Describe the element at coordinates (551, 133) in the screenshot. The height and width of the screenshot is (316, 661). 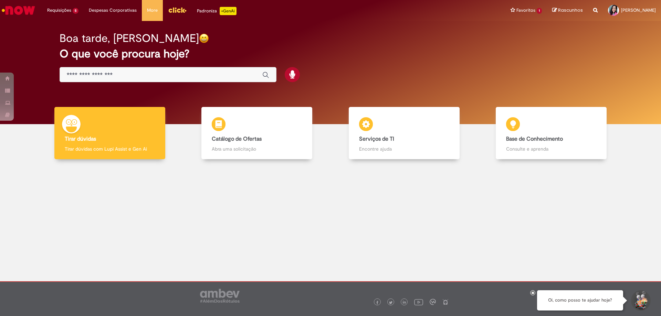
I see `a: Base de Conhecimento Consulte e aprenda` at that location.